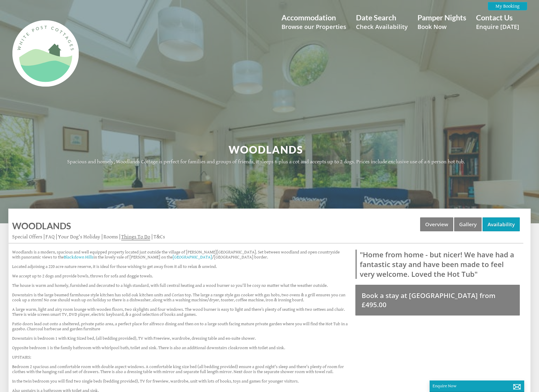 The height and width of the screenshot is (392, 539). Describe the element at coordinates (180, 358) in the screenshot. I see `p: UPSTAIRS:` at that location.